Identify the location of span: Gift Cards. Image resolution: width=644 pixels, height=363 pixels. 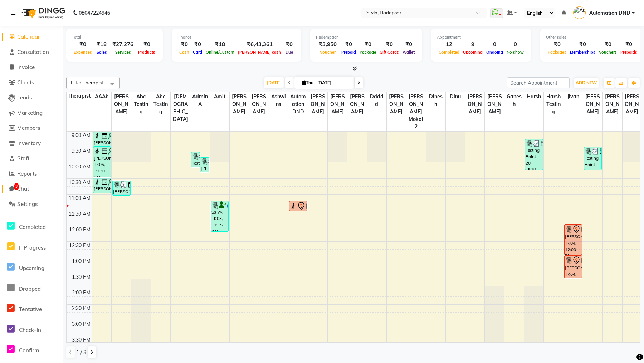
(389, 52).